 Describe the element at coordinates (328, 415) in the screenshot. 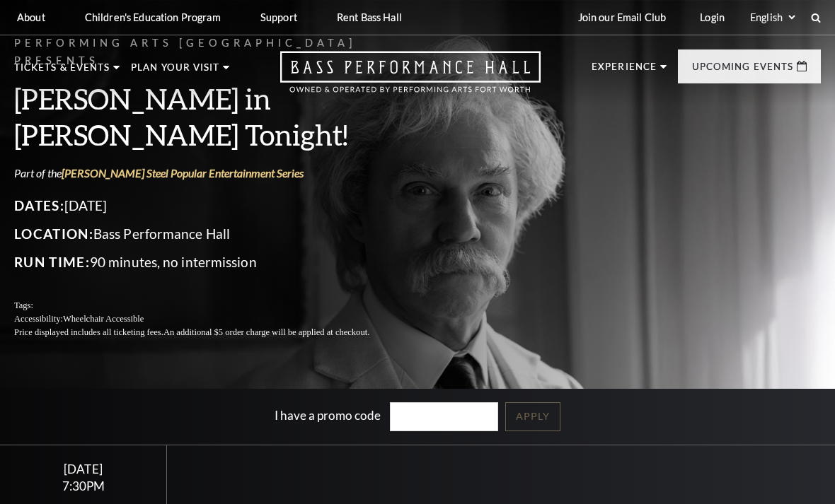

I see `label: I have a promo code` at that location.